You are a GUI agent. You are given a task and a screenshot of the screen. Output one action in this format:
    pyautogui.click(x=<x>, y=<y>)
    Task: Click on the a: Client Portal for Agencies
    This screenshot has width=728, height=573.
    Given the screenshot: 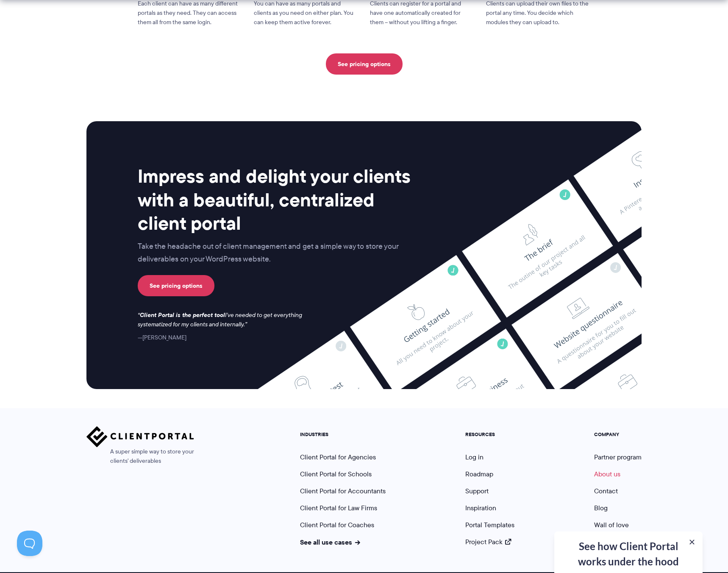 What is the action you would take?
    pyautogui.click(x=338, y=457)
    